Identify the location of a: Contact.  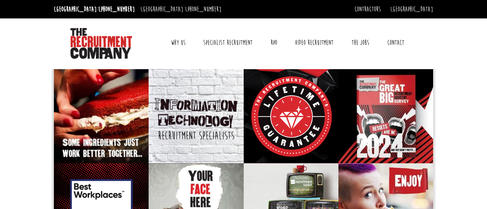
(396, 43).